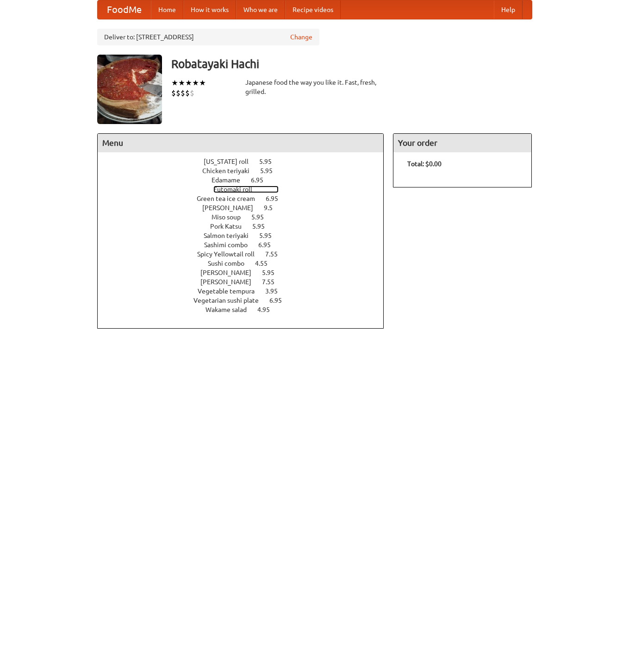  What do you see at coordinates (246, 171) in the screenshot?
I see `a: Chicken teriyaki 5.95` at bounding box center [246, 171].